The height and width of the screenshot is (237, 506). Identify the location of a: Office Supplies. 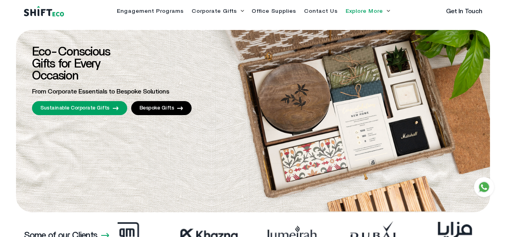
(274, 11).